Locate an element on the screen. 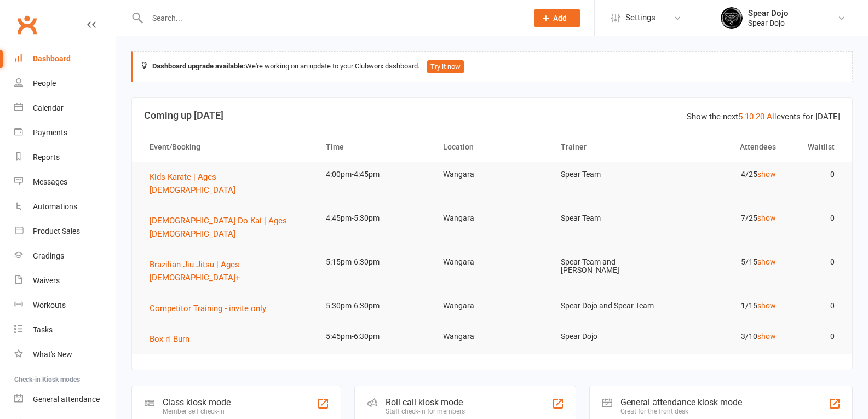 This screenshot has width=868, height=419. div: Product Sales is located at coordinates (56, 231).